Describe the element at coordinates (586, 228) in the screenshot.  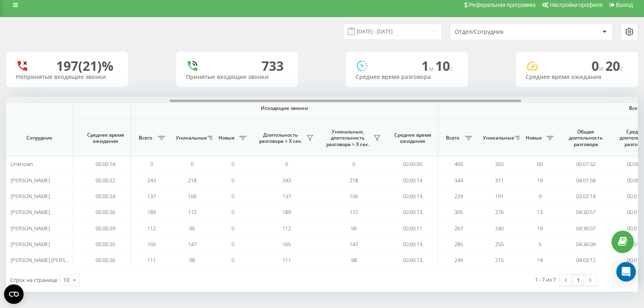
I see `td: 04:39:07` at that location.